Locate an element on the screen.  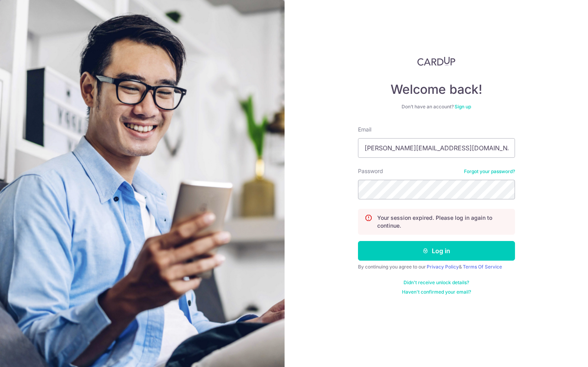
label: Email is located at coordinates (365, 129).